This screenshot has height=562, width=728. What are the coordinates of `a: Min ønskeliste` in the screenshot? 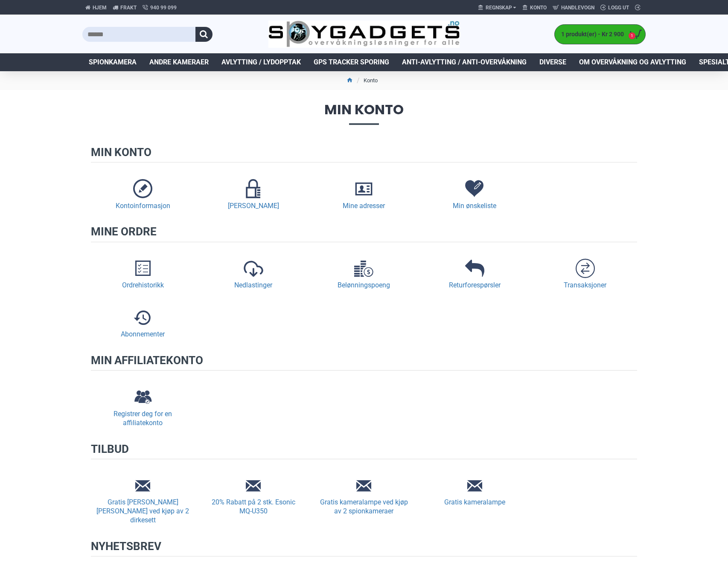 It's located at (474, 193).